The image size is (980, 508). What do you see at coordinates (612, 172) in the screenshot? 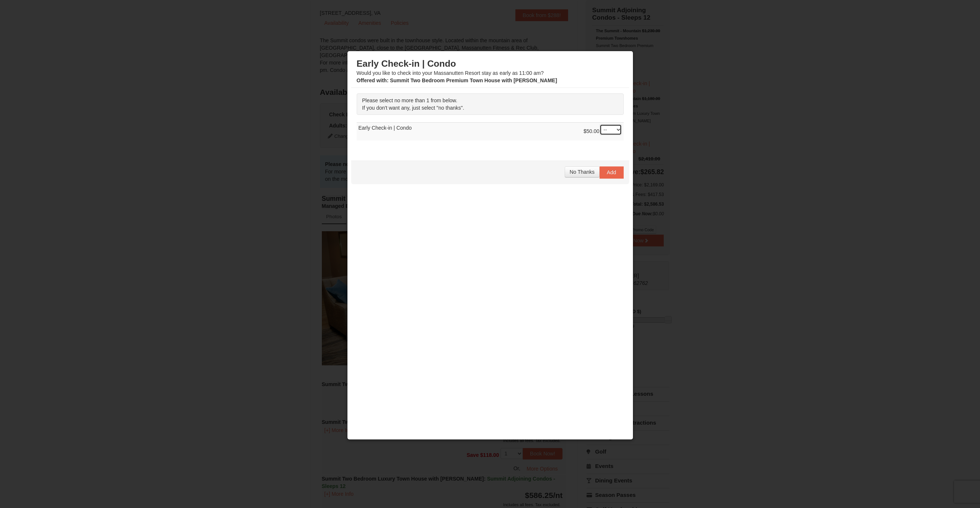
I see `span: Add` at bounding box center [612, 172].